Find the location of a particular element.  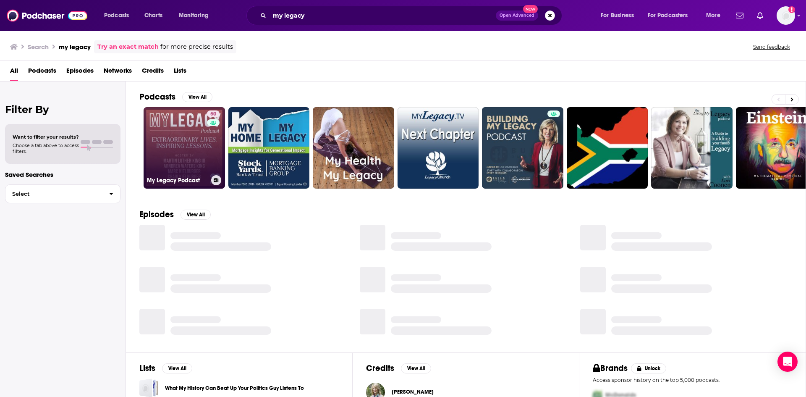

span: For Podcasters is located at coordinates (668, 16).